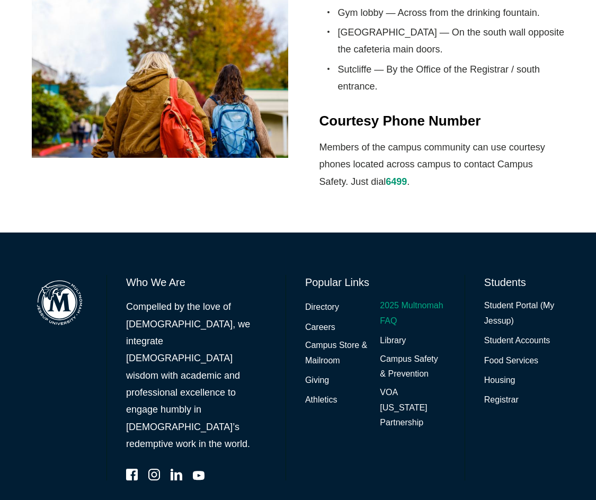  What do you see at coordinates (375, 282) in the screenshot?
I see `h6: Popular Links` at bounding box center [375, 282].